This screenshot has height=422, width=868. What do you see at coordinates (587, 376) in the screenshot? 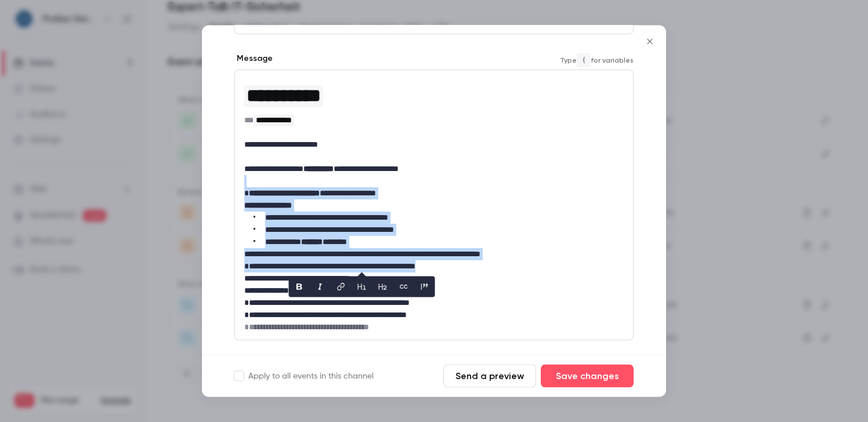
I see `button: Save changes` at bounding box center [587, 376].